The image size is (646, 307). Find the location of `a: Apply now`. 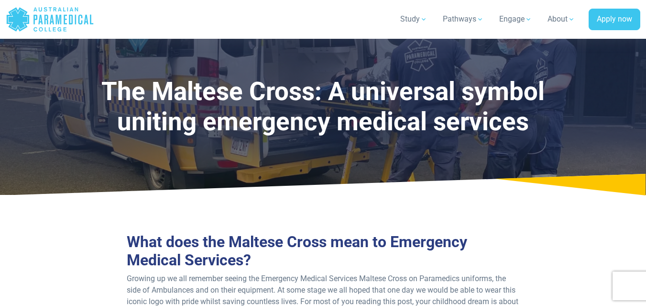

a: Apply now is located at coordinates (615, 20).